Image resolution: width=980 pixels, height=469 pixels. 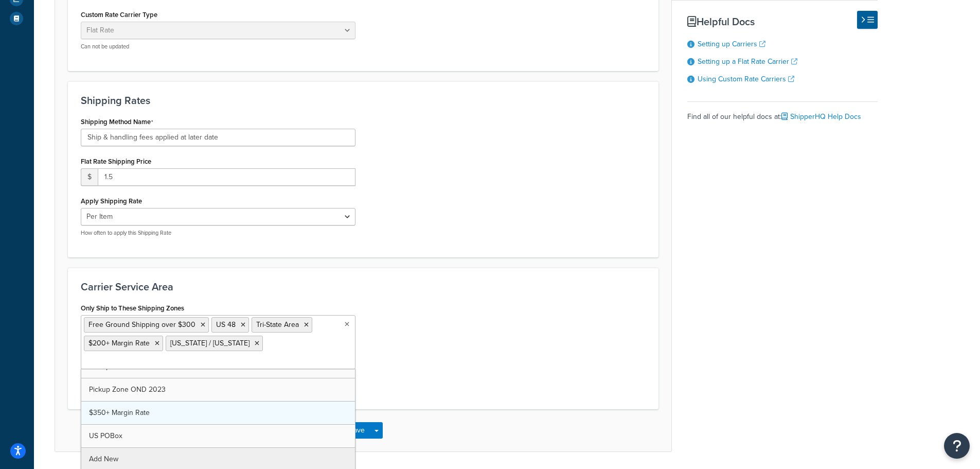 What do you see at coordinates (277, 324) in the screenshot?
I see `span: Tri-State Area` at bounding box center [277, 324].